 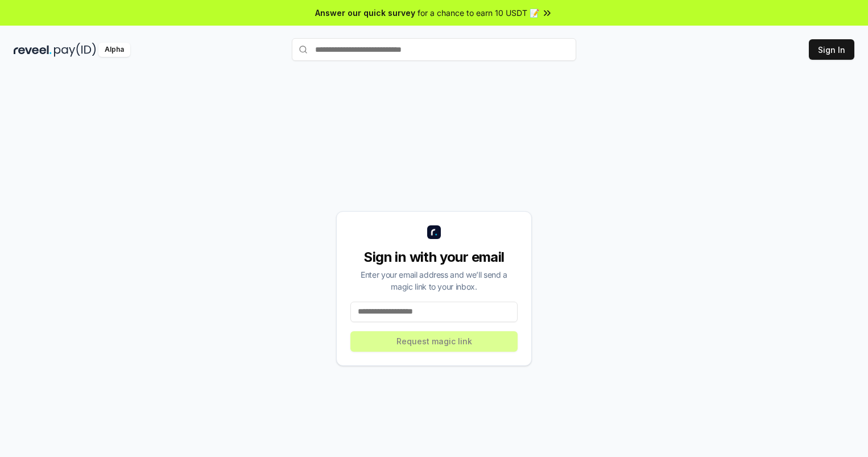 I want to click on span: Answer our quick survey, so click(x=365, y=12).